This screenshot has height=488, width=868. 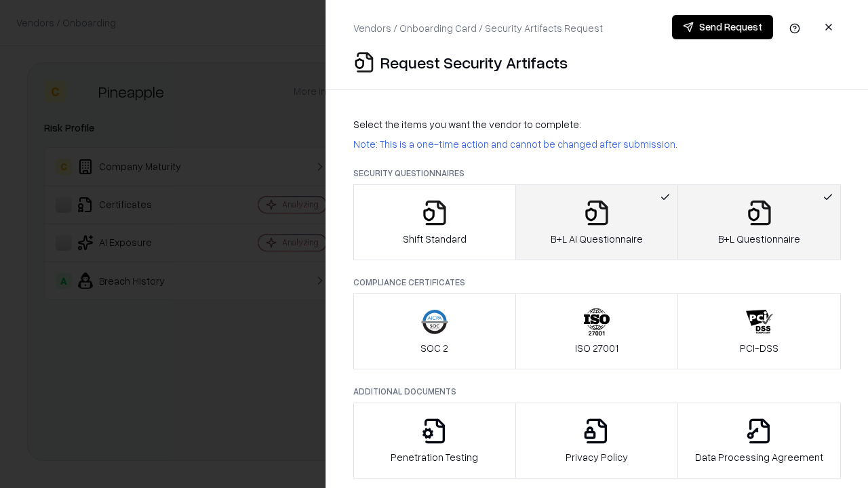 What do you see at coordinates (434, 348) in the screenshot?
I see `p: SOC 2` at bounding box center [434, 348].